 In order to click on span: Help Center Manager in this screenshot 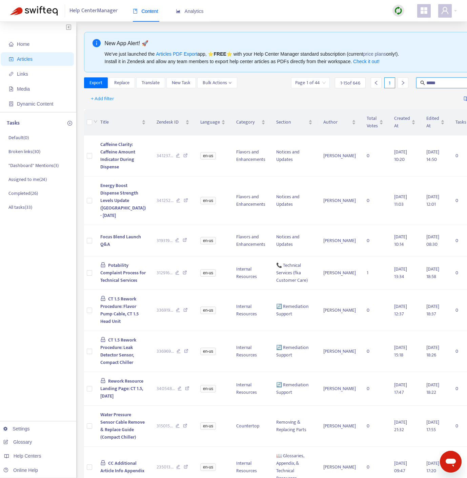, I will do `click(94, 11)`.